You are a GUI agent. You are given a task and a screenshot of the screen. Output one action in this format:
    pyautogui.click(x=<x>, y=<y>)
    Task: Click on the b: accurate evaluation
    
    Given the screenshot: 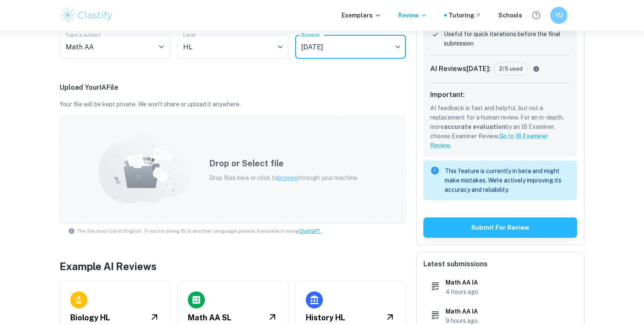 What is the action you would take?
    pyautogui.click(x=474, y=127)
    